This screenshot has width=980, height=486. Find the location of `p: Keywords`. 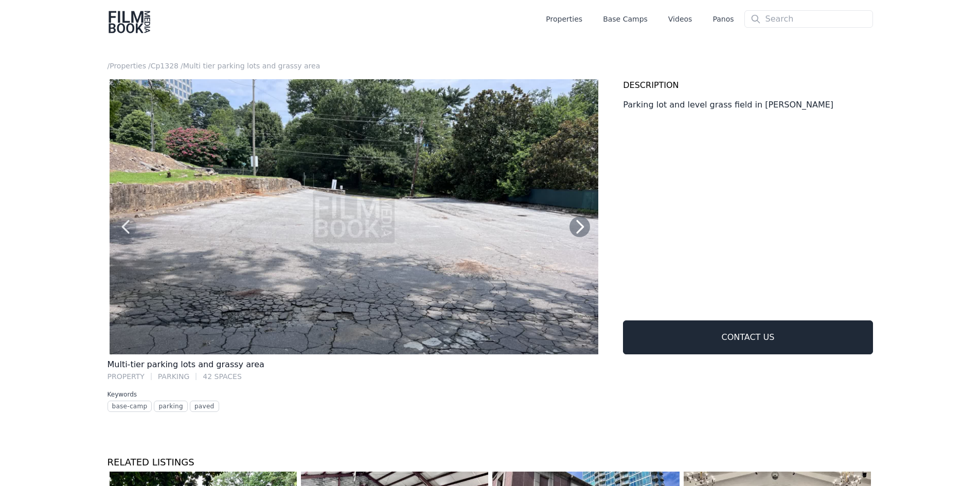

p: Keywords is located at coordinates (490, 395).